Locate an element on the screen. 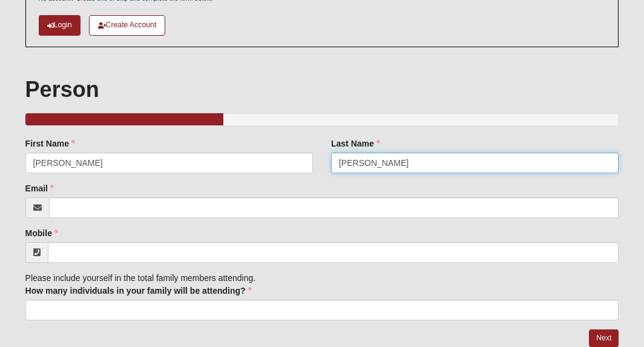  a: Login is located at coordinates (59, 25).